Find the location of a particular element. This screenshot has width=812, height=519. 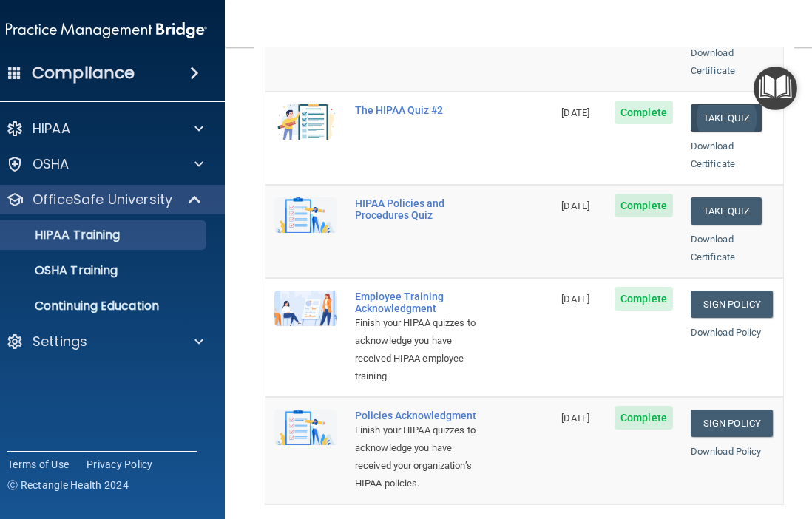

div: The HIPAA Quiz #2 is located at coordinates (416, 111).